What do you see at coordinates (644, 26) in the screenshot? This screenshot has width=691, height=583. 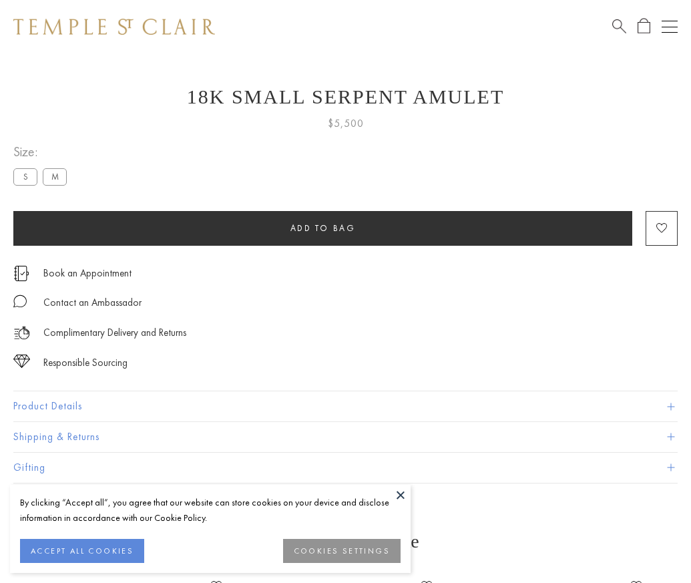 I see `a: Open Shopping Bag` at bounding box center [644, 26].